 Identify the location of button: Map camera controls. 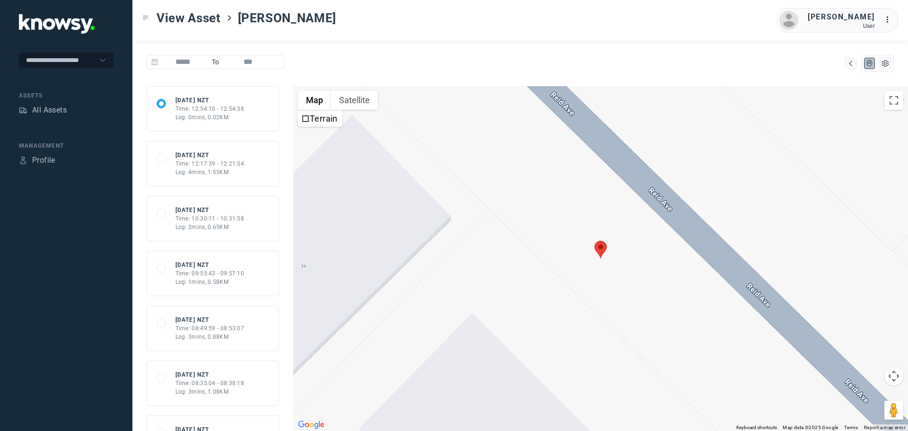
(894, 376).